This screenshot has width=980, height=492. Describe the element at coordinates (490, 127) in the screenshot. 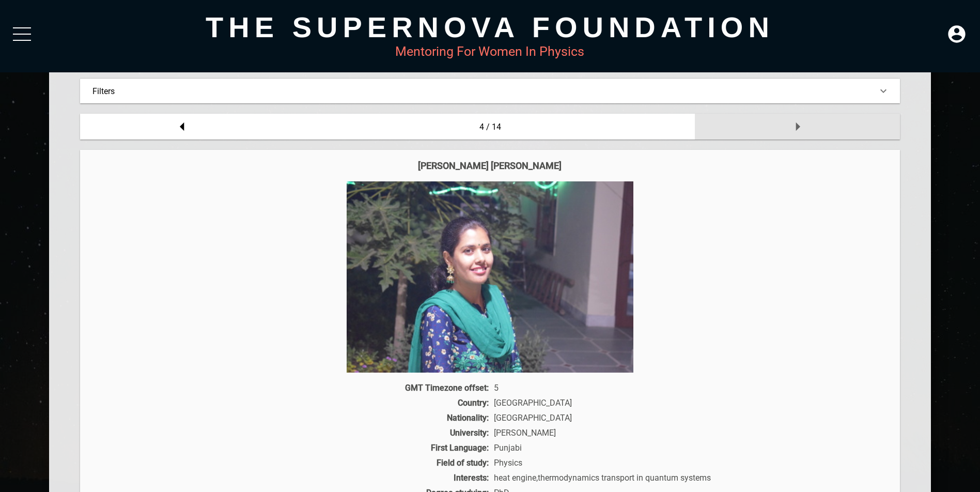

I see `div: 4 / 14` at that location.